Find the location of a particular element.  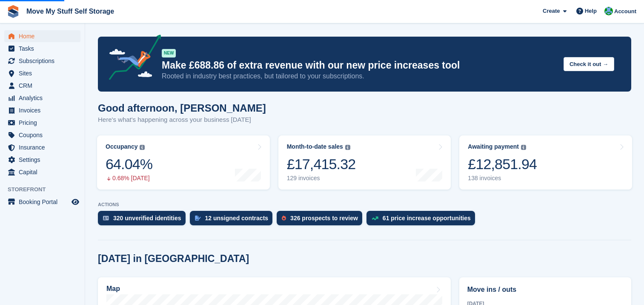

span: Home is located at coordinates (44, 36).